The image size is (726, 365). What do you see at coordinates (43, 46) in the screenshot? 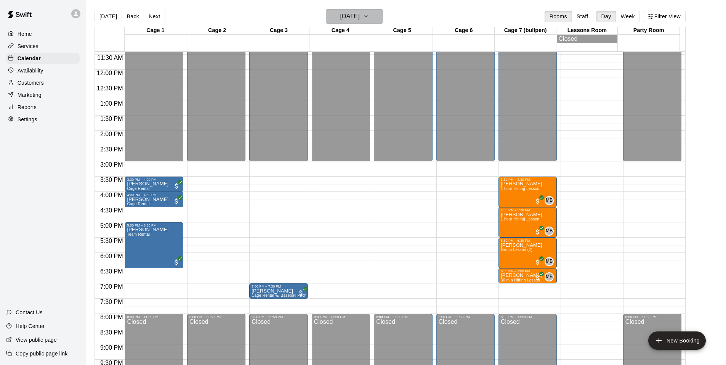
I see `div: Services` at bounding box center [43, 46].